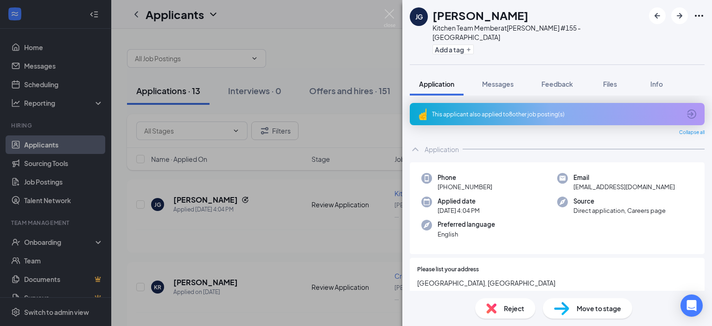 Image resolution: width=712 pixels, height=326 pixels. I want to click on span: English, so click(466, 234).